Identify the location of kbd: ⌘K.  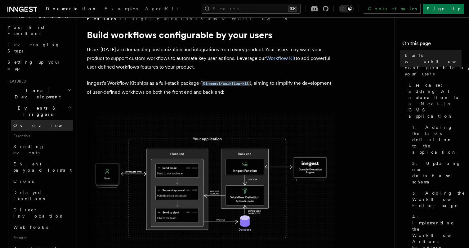
(292, 9).